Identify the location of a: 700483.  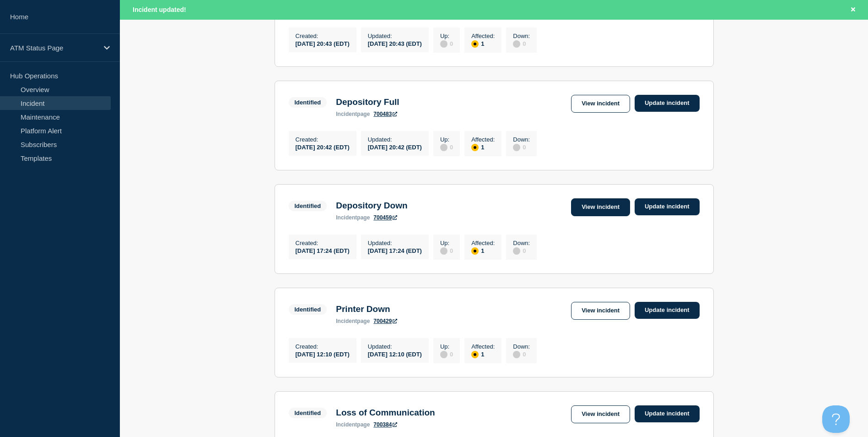
(385, 114).